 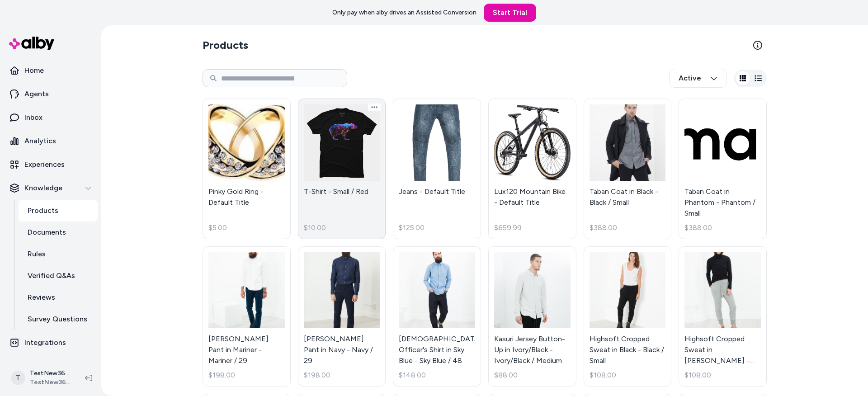 I want to click on button: TTestNew3654 ShopifyTestNew3654, so click(x=41, y=378).